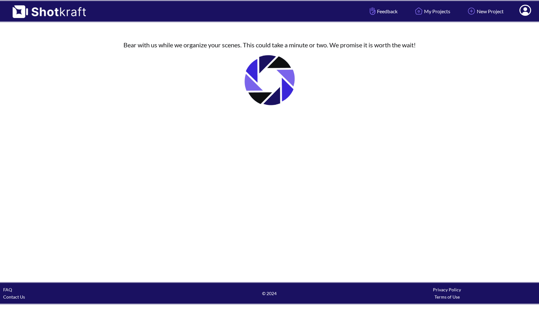  Describe the element at coordinates (485, 11) in the screenshot. I see `a: New Project` at that location.